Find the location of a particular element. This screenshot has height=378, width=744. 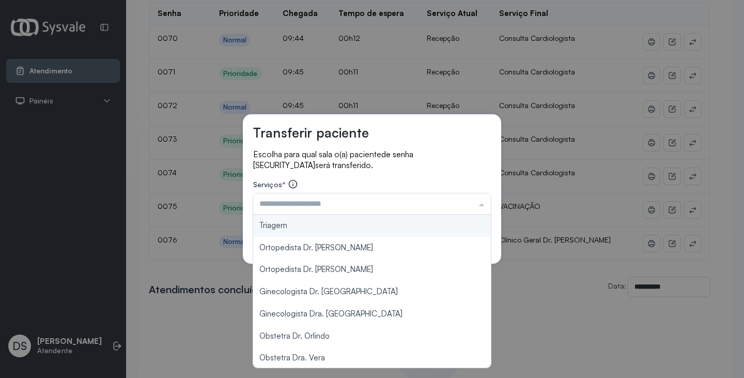

p: Escolha para qual sala o(a) paciente será transferido. is located at coordinates (372, 160).